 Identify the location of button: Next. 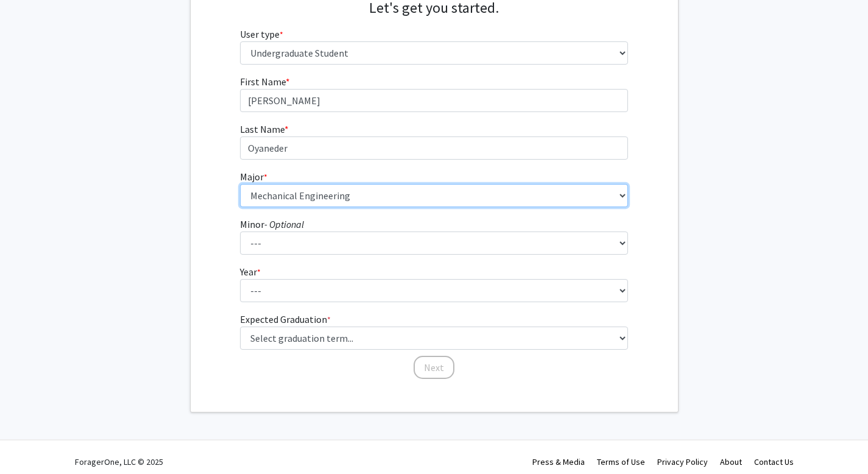
(434, 367).